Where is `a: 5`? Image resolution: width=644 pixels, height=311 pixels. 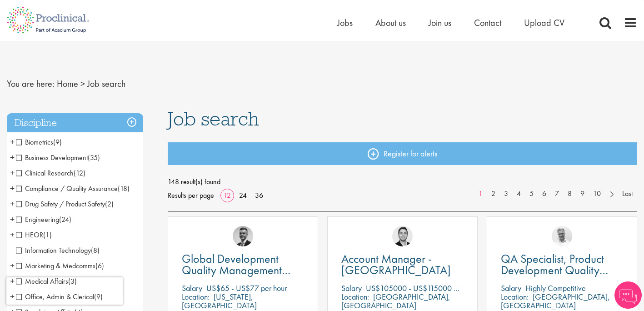 a: 5 is located at coordinates (531, 194).